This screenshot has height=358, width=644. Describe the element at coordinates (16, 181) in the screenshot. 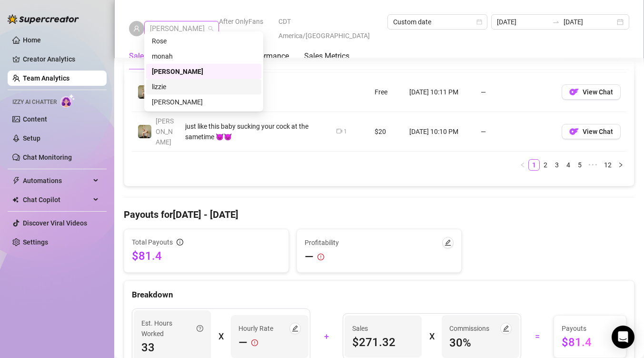

I see `span: thunderbolt` at that location.